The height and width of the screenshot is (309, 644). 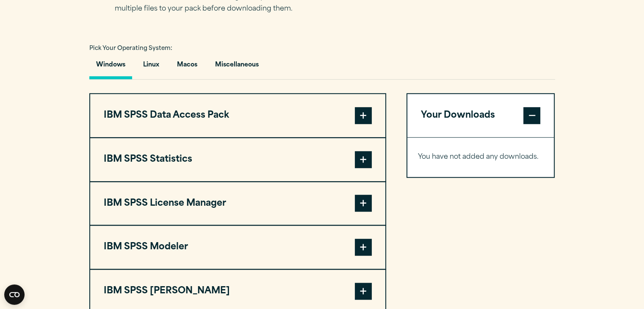 I want to click on button: Macos, so click(x=187, y=67).